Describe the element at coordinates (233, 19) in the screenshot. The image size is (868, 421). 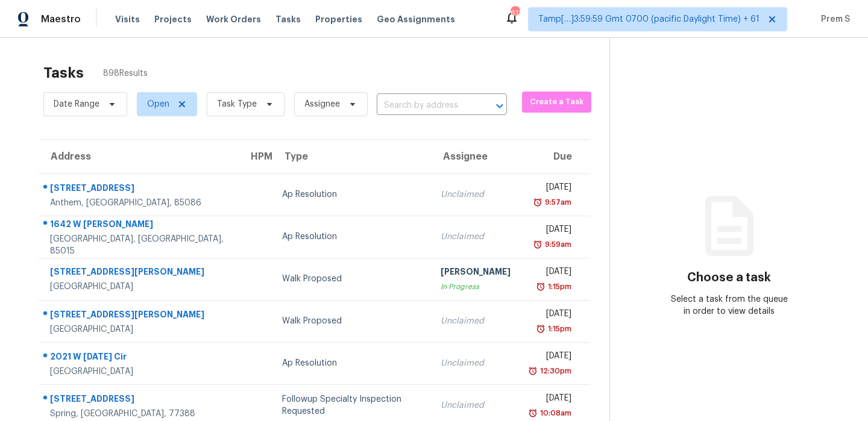
I see `span: Work Orders` at that location.